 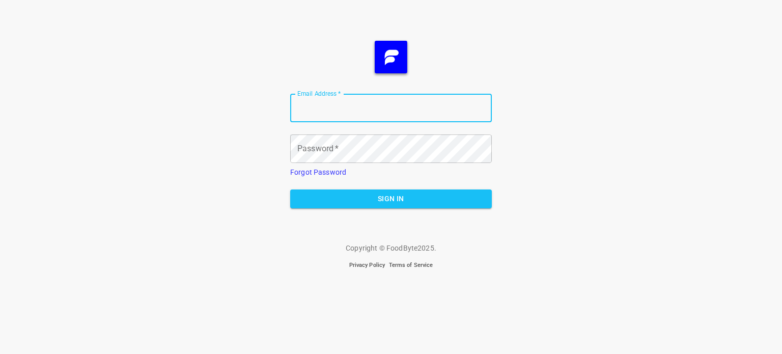 What do you see at coordinates (391, 199) in the screenshot?
I see `span: Sign In` at bounding box center [391, 199].